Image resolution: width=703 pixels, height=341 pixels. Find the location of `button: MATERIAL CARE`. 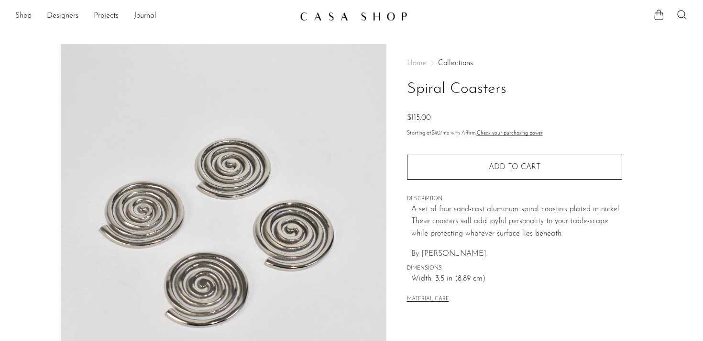

button: MATERIAL CARE is located at coordinates (428, 299).